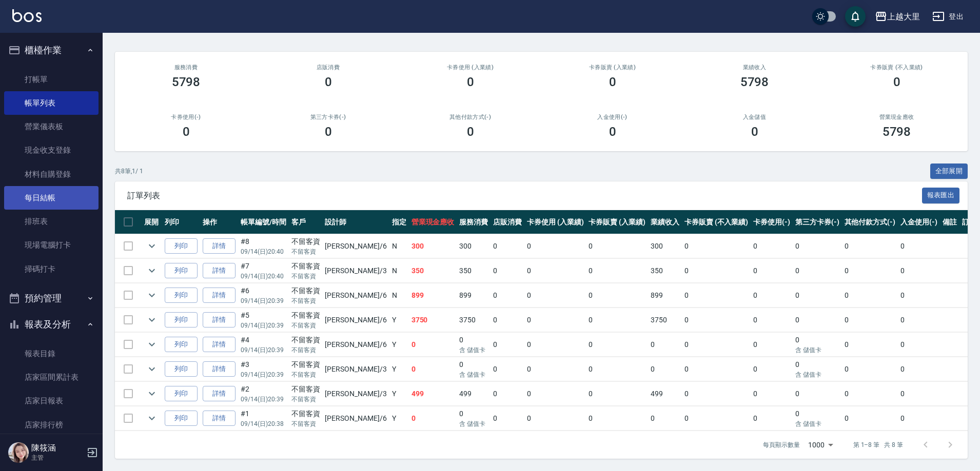 Image resolution: width=980 pixels, height=471 pixels. What do you see at coordinates (306, 222) in the screenshot?
I see `th: 客戶` at bounding box center [306, 222].